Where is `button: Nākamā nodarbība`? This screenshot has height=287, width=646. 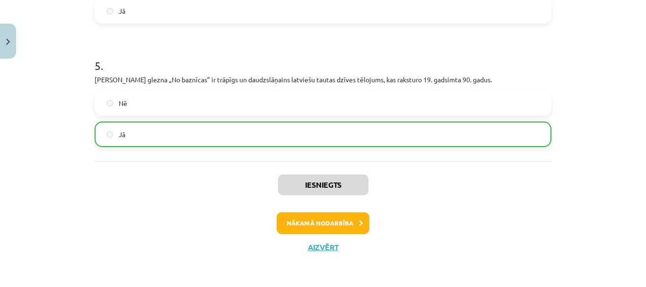 button: Nākamā nodarbība is located at coordinates (323, 223).